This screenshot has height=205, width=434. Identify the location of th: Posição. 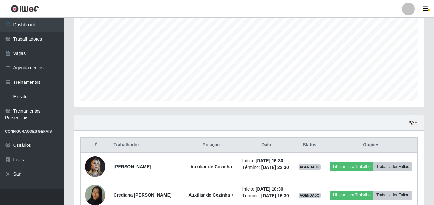
(211, 145).